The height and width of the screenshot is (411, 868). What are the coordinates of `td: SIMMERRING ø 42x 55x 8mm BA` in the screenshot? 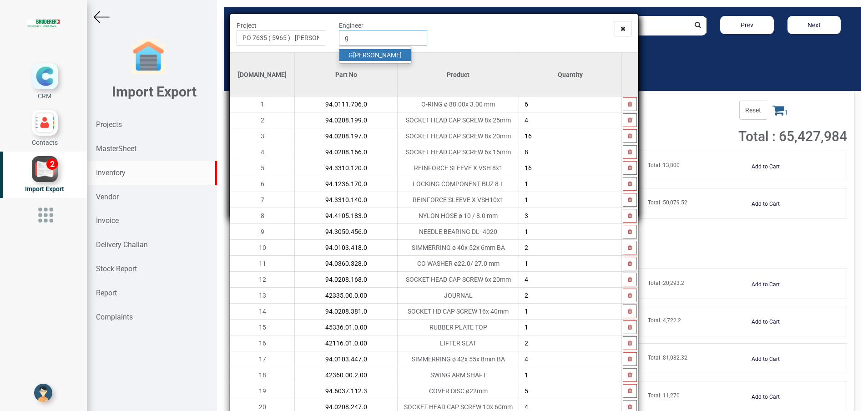 It's located at (458, 359).